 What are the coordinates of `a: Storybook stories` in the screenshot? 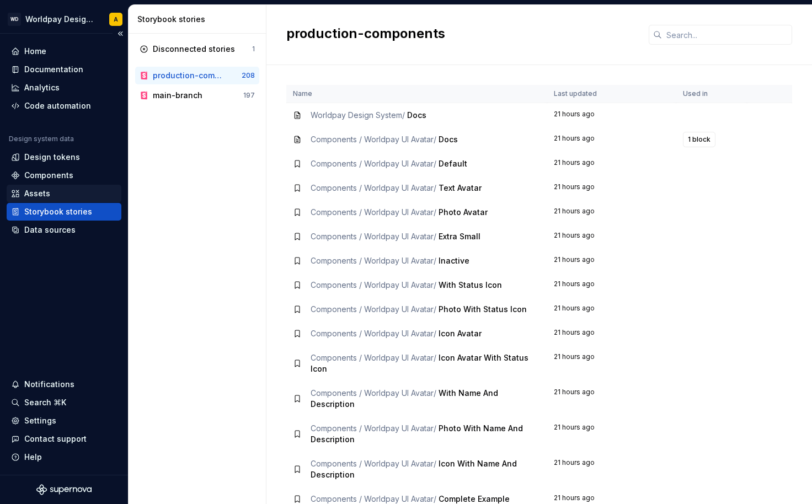 It's located at (64, 211).